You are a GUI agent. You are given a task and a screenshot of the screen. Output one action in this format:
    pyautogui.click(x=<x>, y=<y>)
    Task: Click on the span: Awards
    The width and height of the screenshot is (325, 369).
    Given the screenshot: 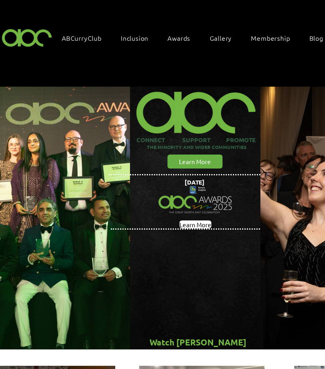 What is the action you would take?
    pyautogui.click(x=179, y=38)
    